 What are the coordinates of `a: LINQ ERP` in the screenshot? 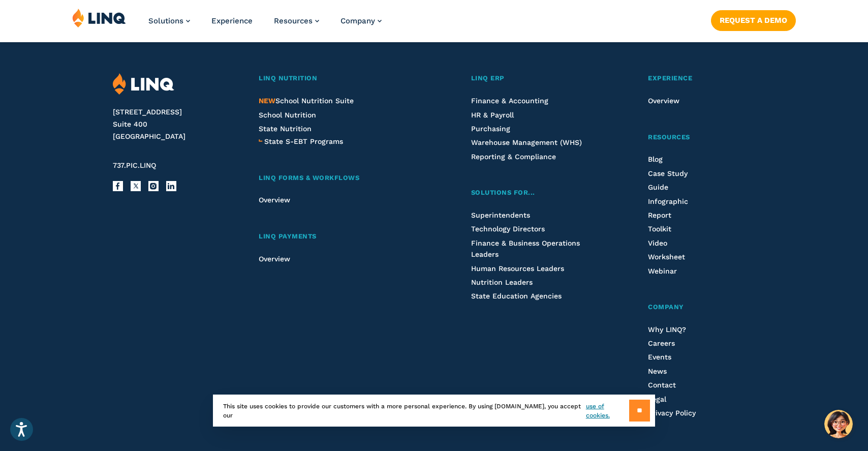 It's located at (536, 78).